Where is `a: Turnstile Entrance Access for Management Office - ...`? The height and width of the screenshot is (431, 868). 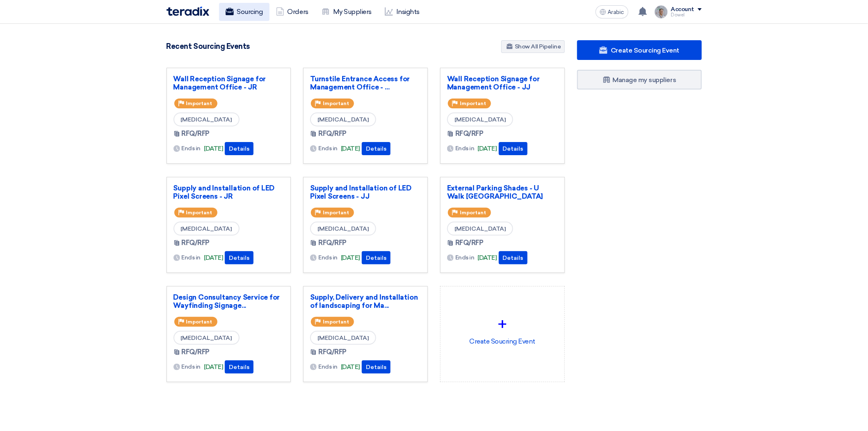 a: Turnstile Entrance Access for Management Office - ... is located at coordinates (366, 83).